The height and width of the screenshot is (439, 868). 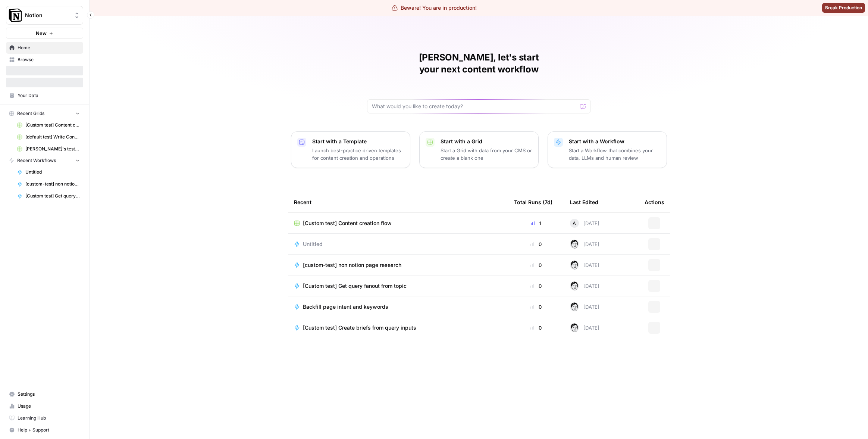 I want to click on div: Actions, so click(x=654, y=202).